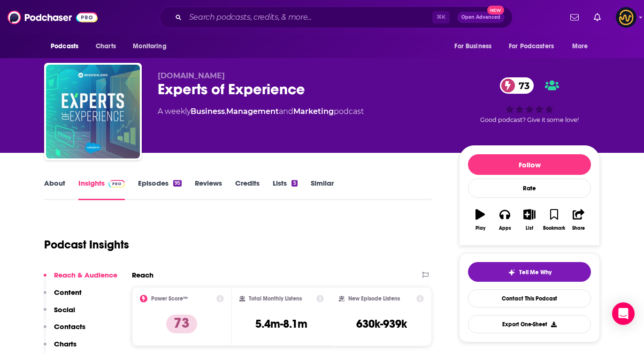 This screenshot has height=353, width=644. I want to click on span: Monitoring, so click(149, 47).